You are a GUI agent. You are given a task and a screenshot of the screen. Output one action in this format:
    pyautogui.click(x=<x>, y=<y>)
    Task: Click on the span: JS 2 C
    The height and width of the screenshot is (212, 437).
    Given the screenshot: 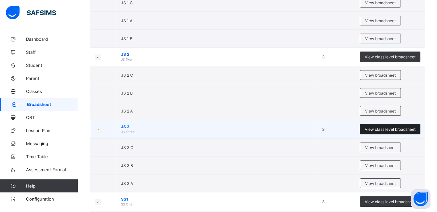 What is the action you would take?
    pyautogui.click(x=127, y=75)
    